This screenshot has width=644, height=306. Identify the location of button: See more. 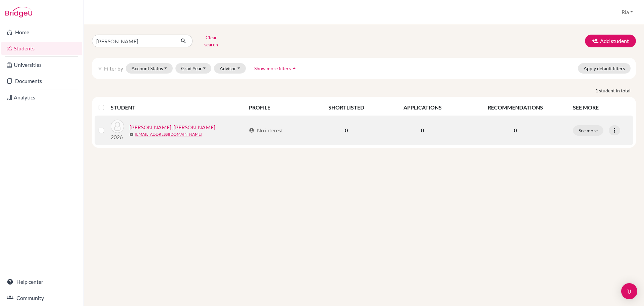
(588, 130).